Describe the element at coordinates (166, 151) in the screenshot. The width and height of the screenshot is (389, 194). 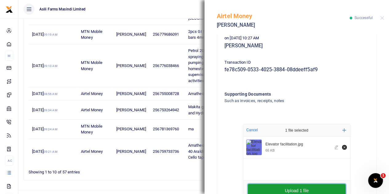
I see `span: 256759733736` at that location.